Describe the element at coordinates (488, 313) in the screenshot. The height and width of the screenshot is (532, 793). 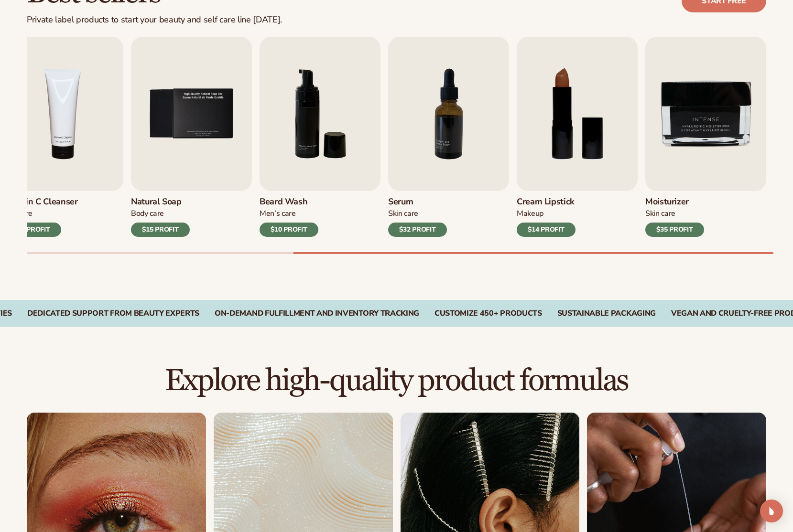
I see `div: CUSTOMIZE 450+ PRODUCTS` at that location.